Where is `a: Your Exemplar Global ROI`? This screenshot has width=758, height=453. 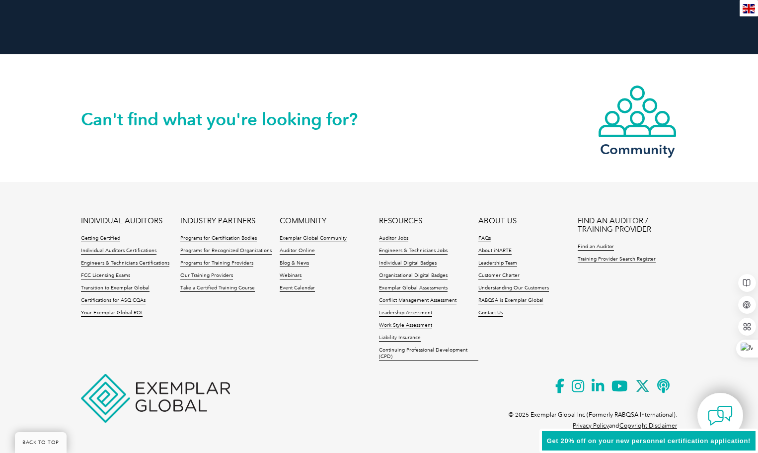 a: Your Exemplar Global ROI is located at coordinates (112, 313).